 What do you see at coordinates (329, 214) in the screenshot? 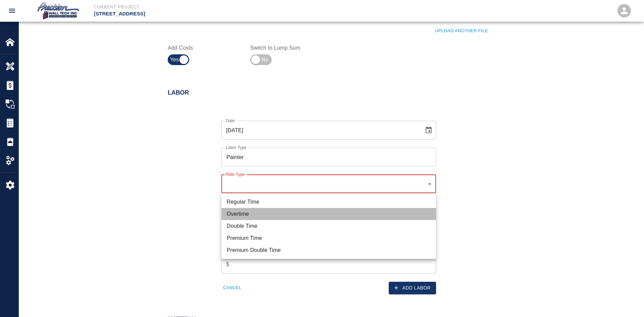
I see `li: Overtime` at bounding box center [329, 214].